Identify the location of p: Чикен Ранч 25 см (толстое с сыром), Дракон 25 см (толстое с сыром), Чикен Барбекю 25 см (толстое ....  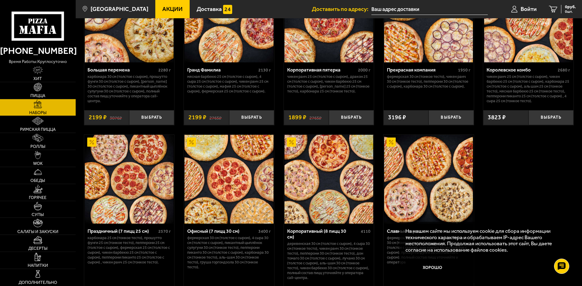
(329, 84).